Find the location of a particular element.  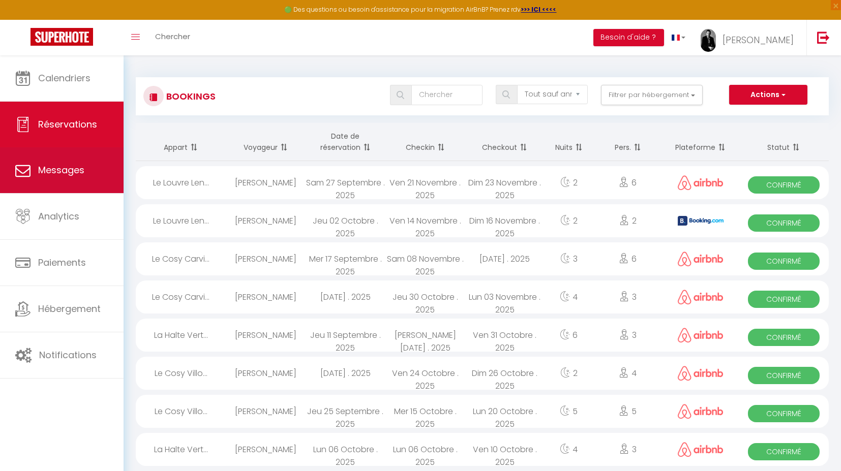

img: Super Booking is located at coordinates (62, 37).